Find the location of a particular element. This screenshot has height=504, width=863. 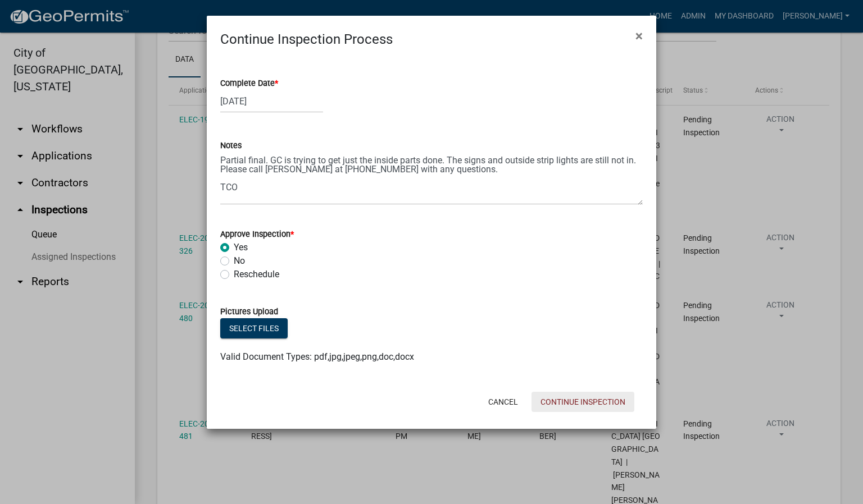

label: No is located at coordinates (239, 261).